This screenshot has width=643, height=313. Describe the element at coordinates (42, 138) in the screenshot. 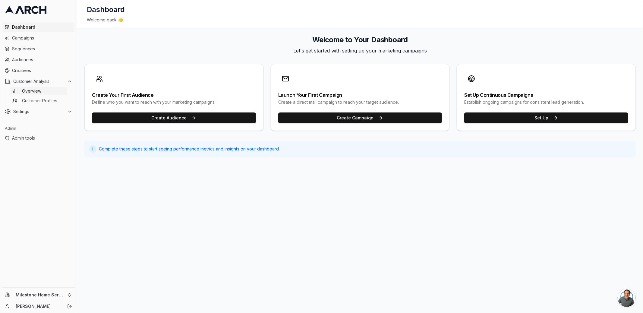

I see `span: Admin tools` at that location.